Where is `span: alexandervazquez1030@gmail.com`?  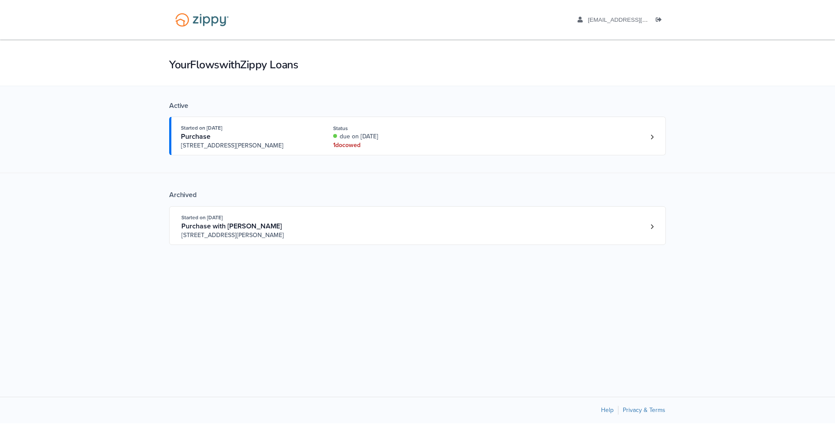
span: alexandervazquez1030@gmail.com is located at coordinates (638, 20).